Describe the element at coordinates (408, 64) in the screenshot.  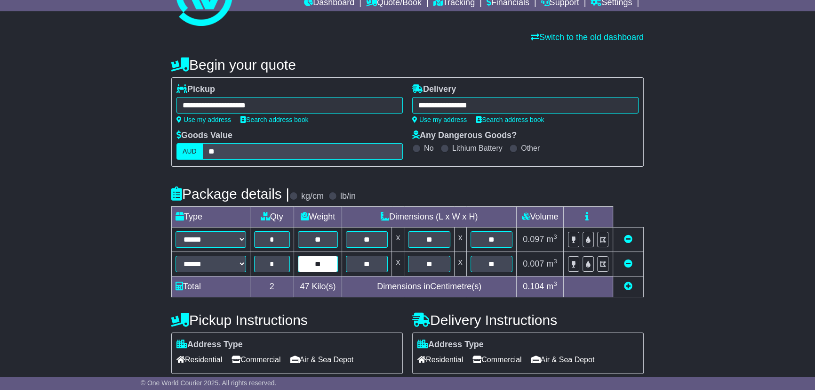
I see `h4: Begin your quote` at that location.